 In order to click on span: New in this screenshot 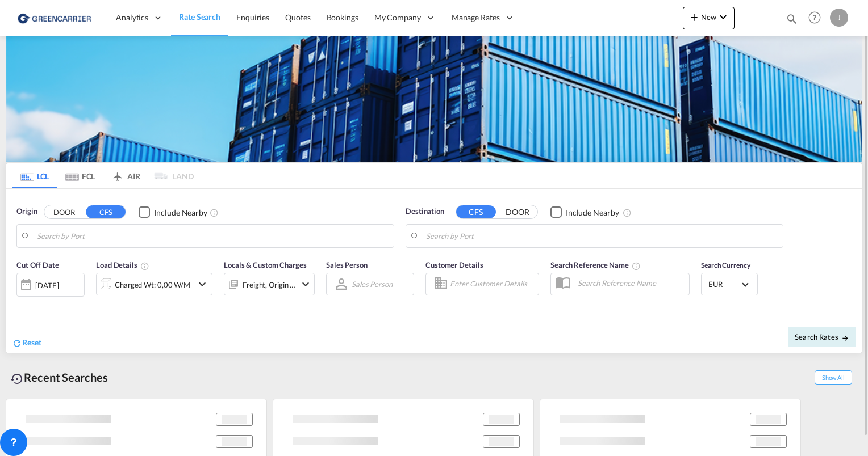, I will do `click(708, 17)`.